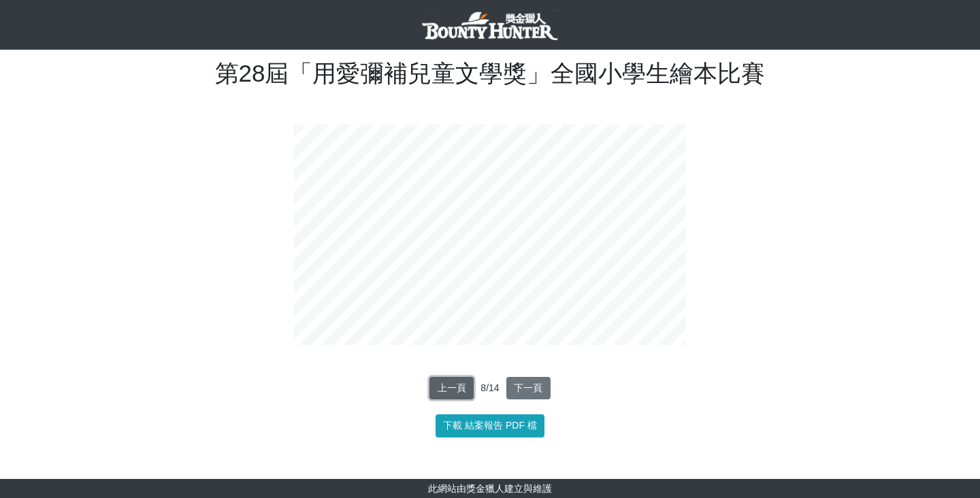  I want to click on span: 8, so click(483, 388).